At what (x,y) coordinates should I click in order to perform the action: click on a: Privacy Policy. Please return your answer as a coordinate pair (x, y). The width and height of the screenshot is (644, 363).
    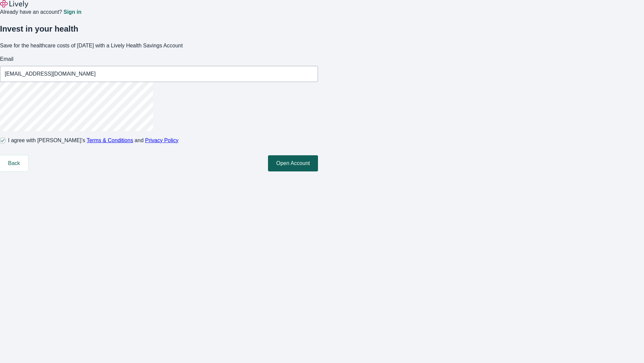
    Looking at the image, I should click on (162, 140).